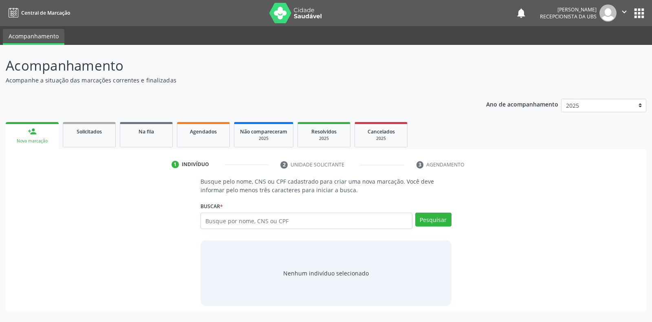  What do you see at coordinates (522, 104) in the screenshot?
I see `p: Ano de acompanhamento` at bounding box center [522, 104].